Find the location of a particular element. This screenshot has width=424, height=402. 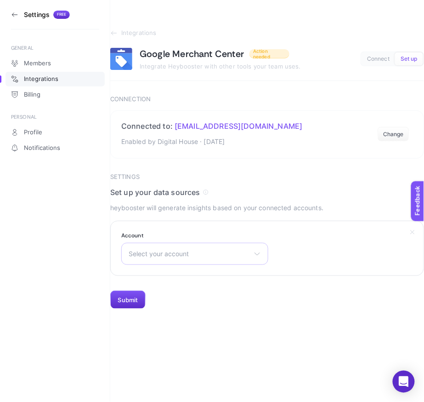

a: Notifications is located at coordinates (55, 148).